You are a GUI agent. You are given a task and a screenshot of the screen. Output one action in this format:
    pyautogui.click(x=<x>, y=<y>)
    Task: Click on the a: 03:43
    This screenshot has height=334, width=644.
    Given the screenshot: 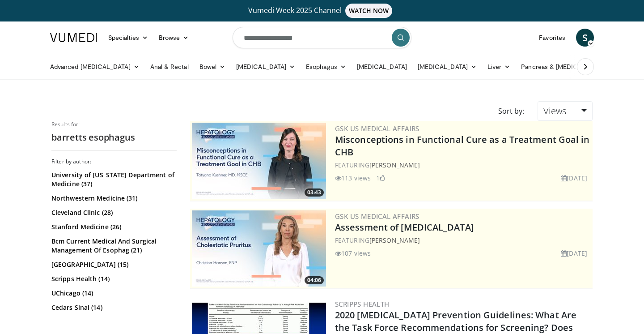 What is the action you would take?
    pyautogui.click(x=259, y=161)
    